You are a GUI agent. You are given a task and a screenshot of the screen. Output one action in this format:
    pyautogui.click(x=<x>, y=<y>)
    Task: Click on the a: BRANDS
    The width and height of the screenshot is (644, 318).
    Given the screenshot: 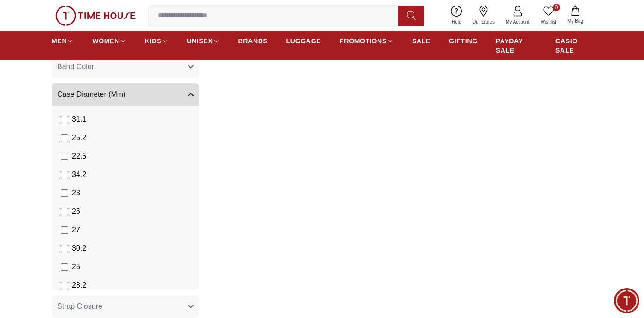 What is the action you would take?
    pyautogui.click(x=253, y=41)
    